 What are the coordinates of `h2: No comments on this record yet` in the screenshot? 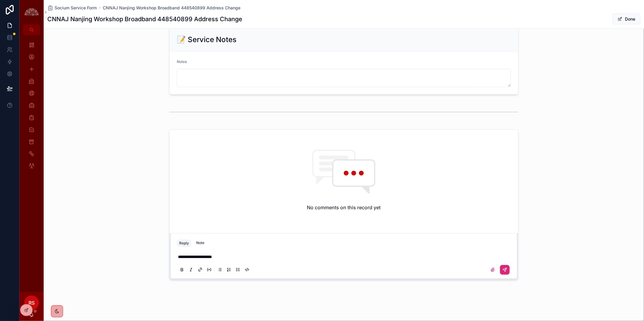 It's located at (344, 208).